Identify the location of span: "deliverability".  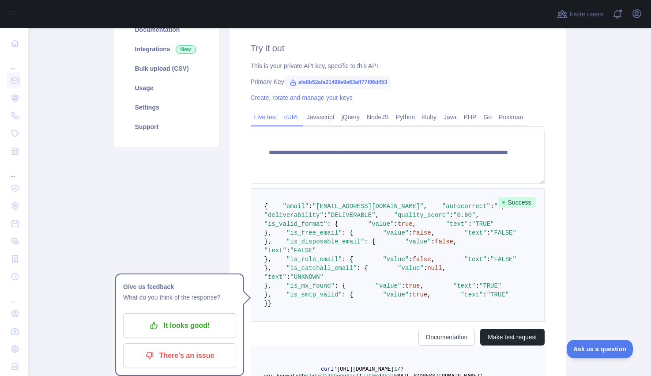
(294, 215).